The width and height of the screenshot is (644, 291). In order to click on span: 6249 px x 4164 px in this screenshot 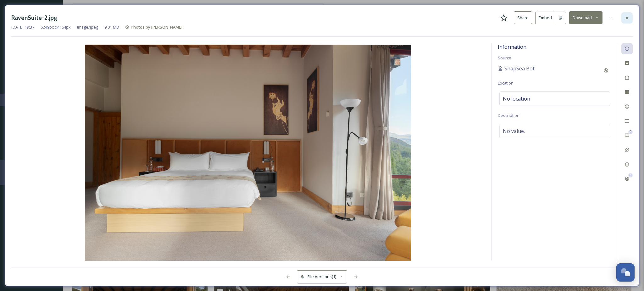, I will do `click(55, 27)`.